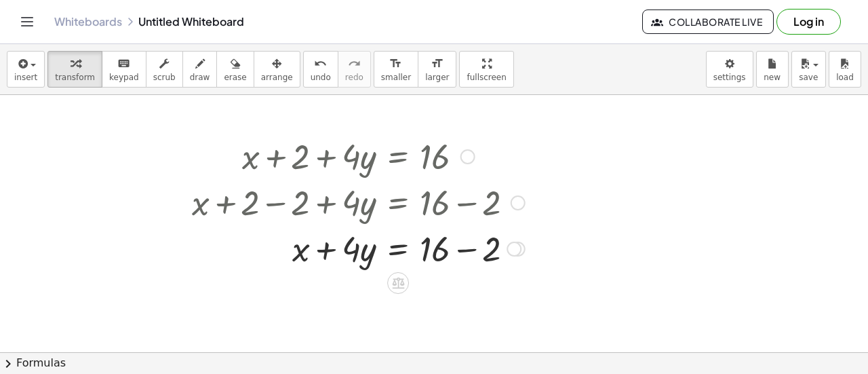 The width and height of the screenshot is (868, 374). What do you see at coordinates (396, 78) in the screenshot?
I see `span: smaller` at bounding box center [396, 78].